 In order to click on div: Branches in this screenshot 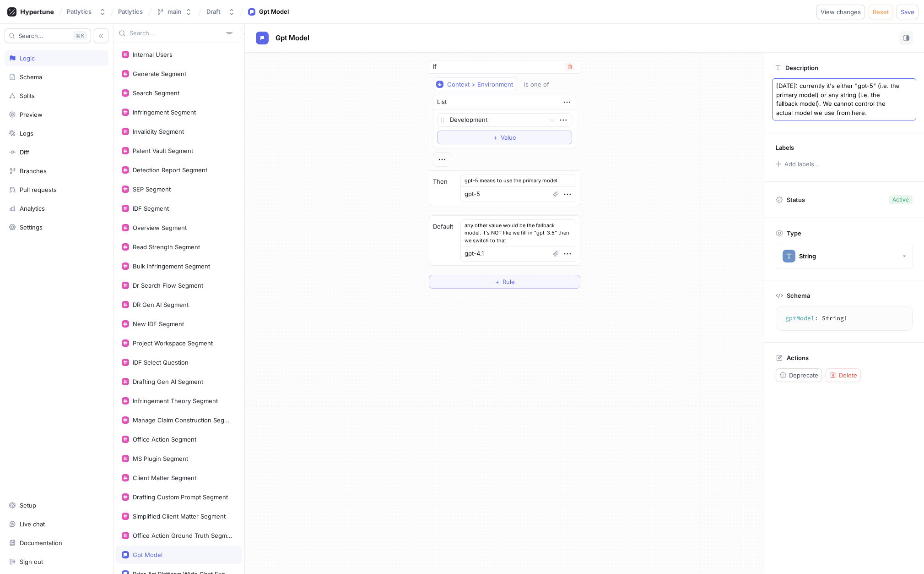, I will do `click(33, 171)`.